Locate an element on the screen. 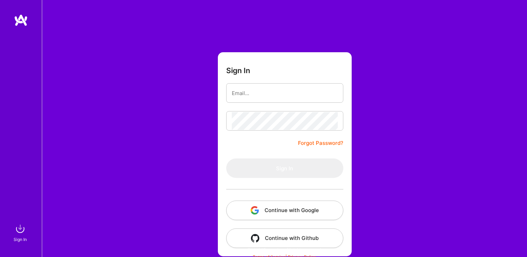 The image size is (527, 257). a: Forgot Password? is located at coordinates (320, 143).